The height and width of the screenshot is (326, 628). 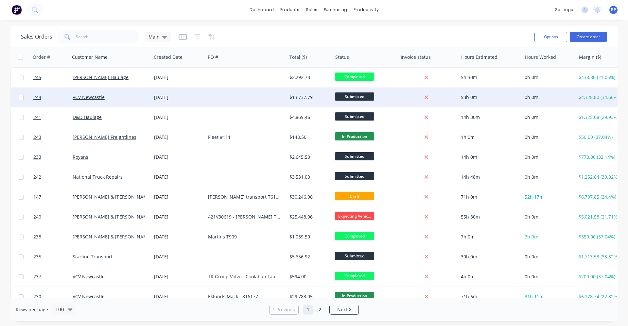 I want to click on span: Next, so click(x=342, y=310).